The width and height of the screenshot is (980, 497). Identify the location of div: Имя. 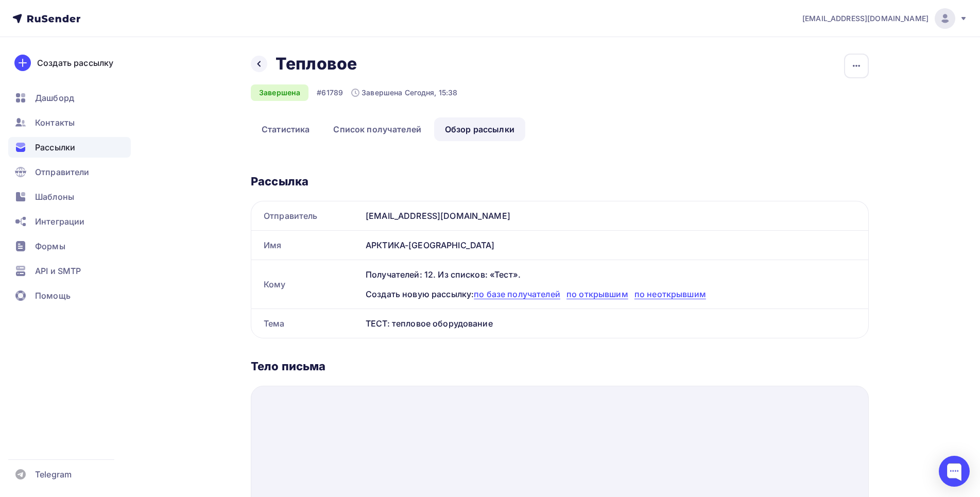
(306, 245).